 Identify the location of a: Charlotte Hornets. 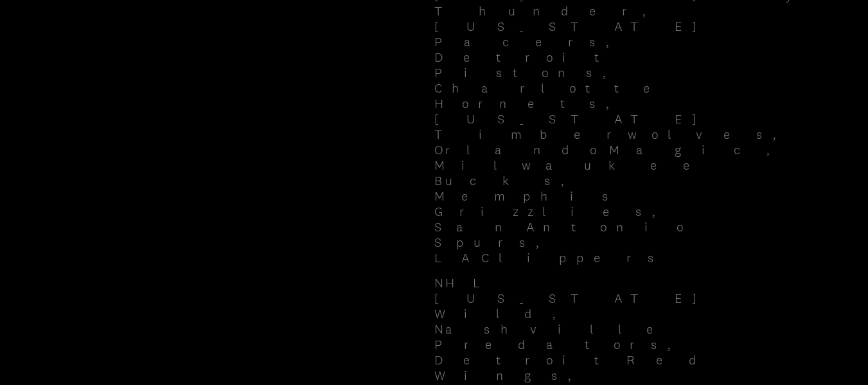
(555, 96).